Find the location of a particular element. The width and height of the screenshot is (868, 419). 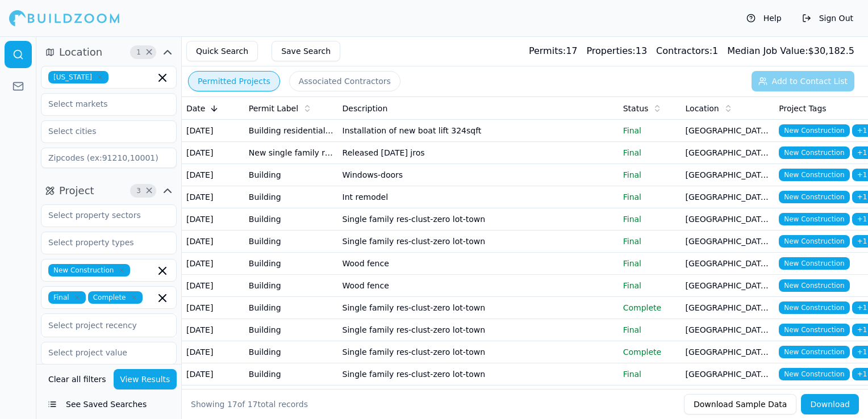

button: Location1Clear Location filters is located at coordinates (109, 52).